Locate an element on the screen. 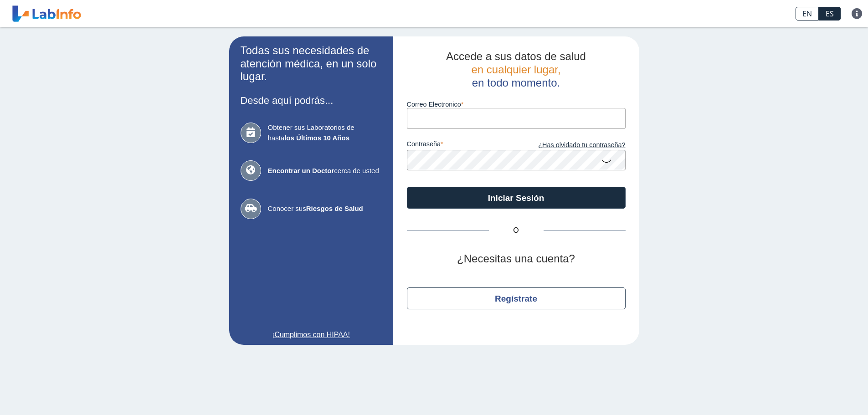  span: Accede a sus datos de salud is located at coordinates (516, 56).